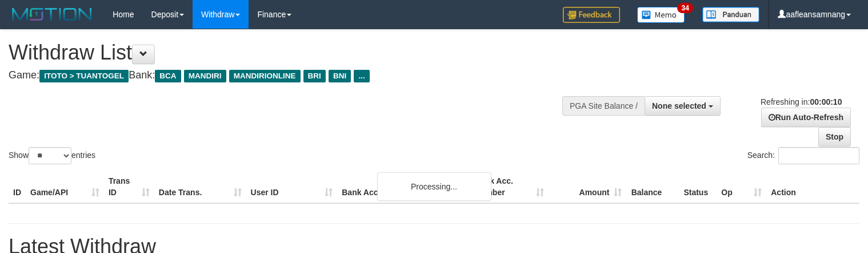  Describe the element at coordinates (697, 186) in the screenshot. I see `th: Status` at that location.